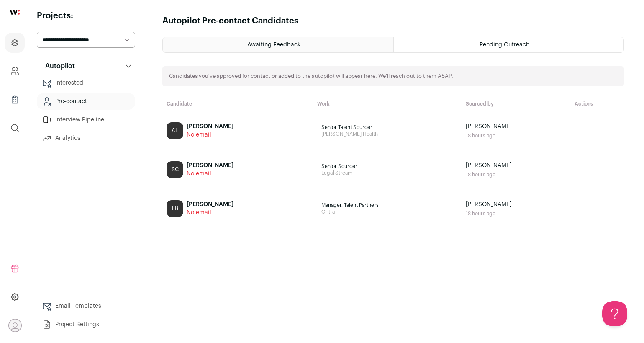  Describe the element at coordinates (86, 16) in the screenshot. I see `h2: Projects:` at that location.